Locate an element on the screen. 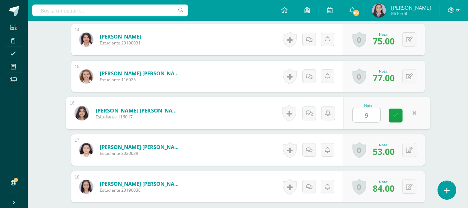 The image size is (468, 208). span: 84.00 is located at coordinates (384, 188).